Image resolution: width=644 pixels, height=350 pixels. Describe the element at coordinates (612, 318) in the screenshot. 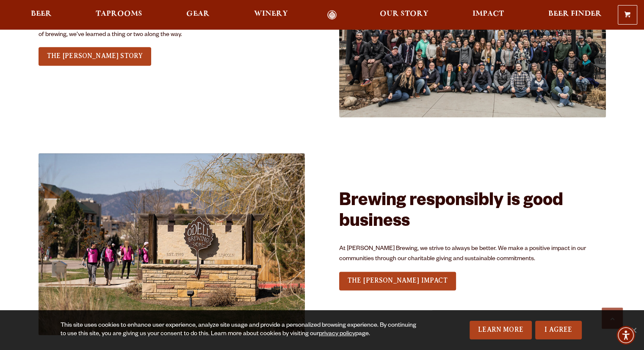

I see `a: Scroll to top` at that location.